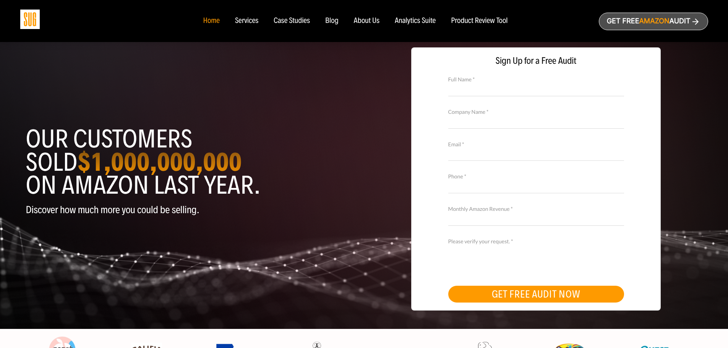 Image resolution: width=728 pixels, height=348 pixels. I want to click on a: Home, so click(211, 21).